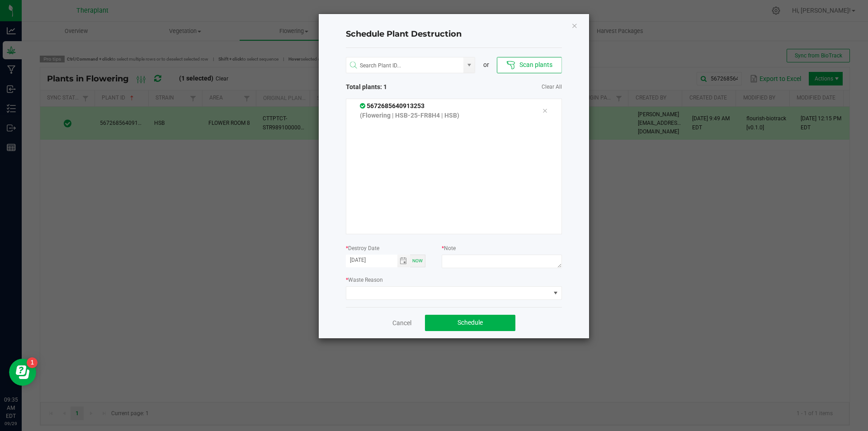 This screenshot has width=868, height=431. Describe the element at coordinates (404, 261) in the screenshot. I see `span: Toggle calendar` at that location.